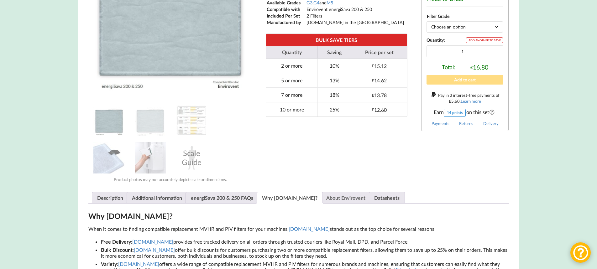 Image resolution: width=597 pixels, height=269 pixels. I want to click on td: 13%, so click(334, 80).